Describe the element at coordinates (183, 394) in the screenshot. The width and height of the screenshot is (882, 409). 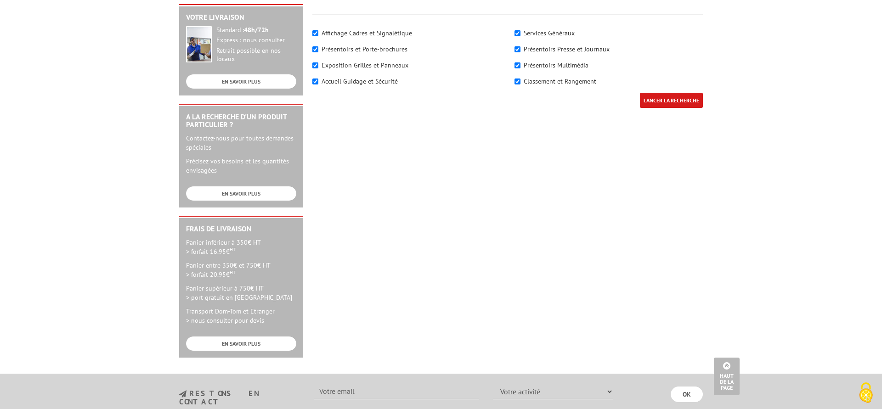
I see `img: newsletter.jpg` at that location.